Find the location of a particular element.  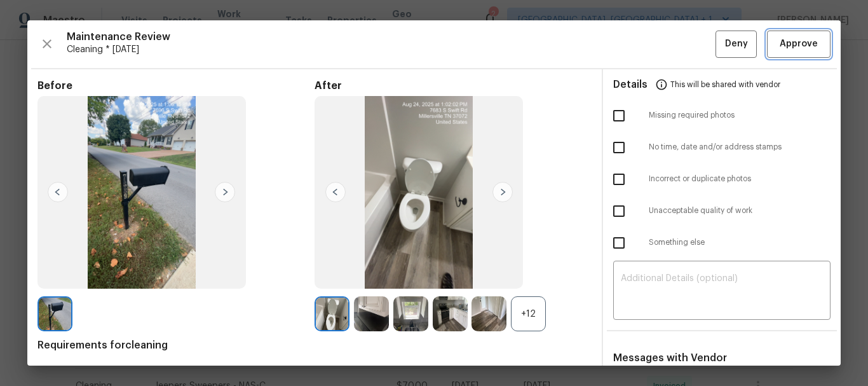

span: Requirements for cleaning is located at coordinates (315, 346).